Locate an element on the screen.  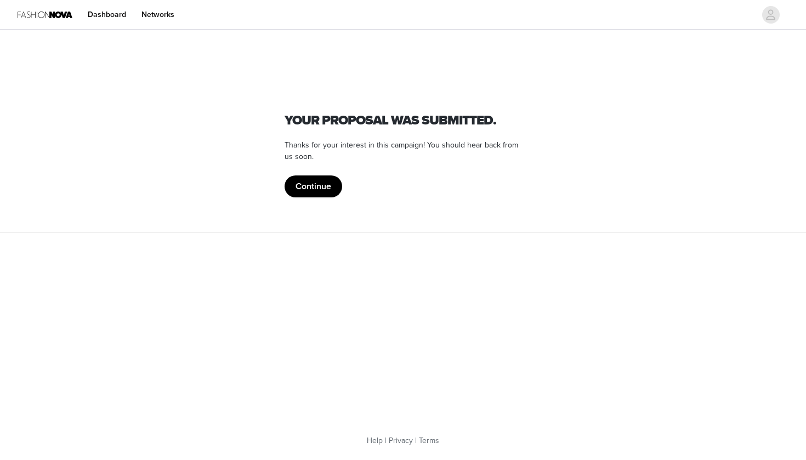
div: avatar is located at coordinates (770, 15).